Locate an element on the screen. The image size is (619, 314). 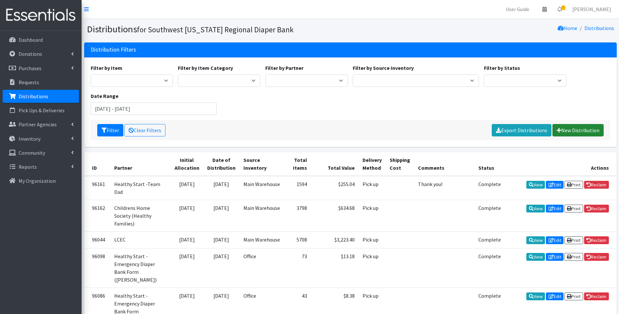
td: $634.68 is located at coordinates (335, 215).